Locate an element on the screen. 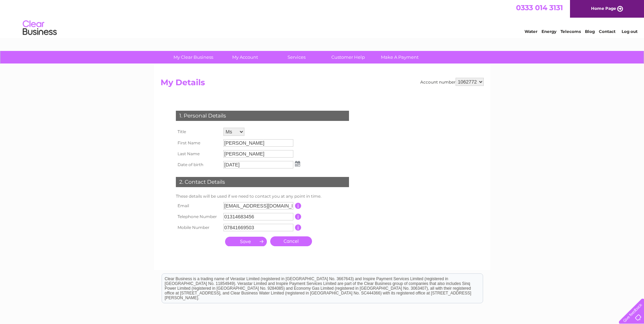 This screenshot has width=644, height=324. a: Blog is located at coordinates (590, 31).